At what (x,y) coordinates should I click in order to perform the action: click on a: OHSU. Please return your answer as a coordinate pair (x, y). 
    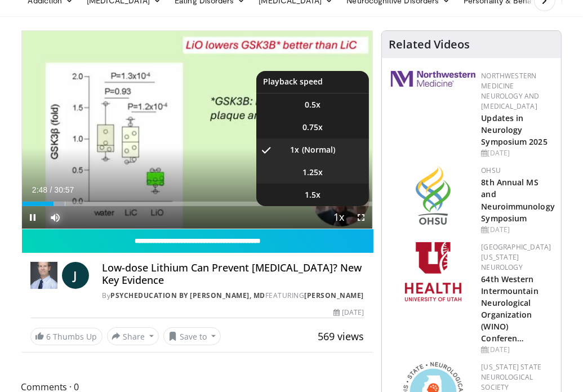
    Looking at the image, I should click on (491, 170).